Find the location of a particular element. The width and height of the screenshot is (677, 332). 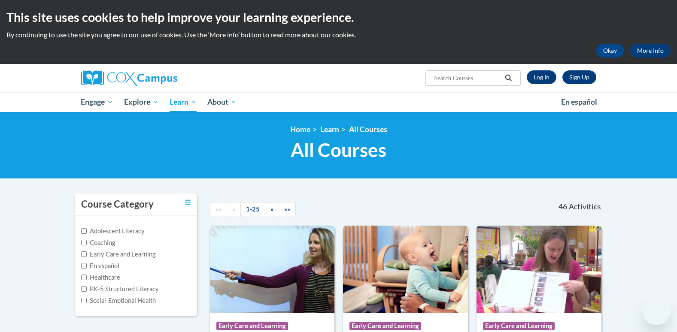

a: Next is located at coordinates (272, 210).